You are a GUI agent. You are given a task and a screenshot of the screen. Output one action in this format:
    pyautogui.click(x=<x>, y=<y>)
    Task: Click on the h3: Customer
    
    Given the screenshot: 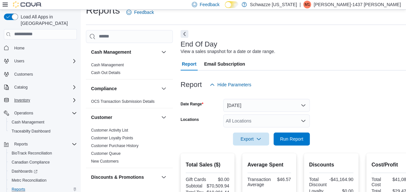 What is the action you would take?
    pyautogui.click(x=102, y=117)
    